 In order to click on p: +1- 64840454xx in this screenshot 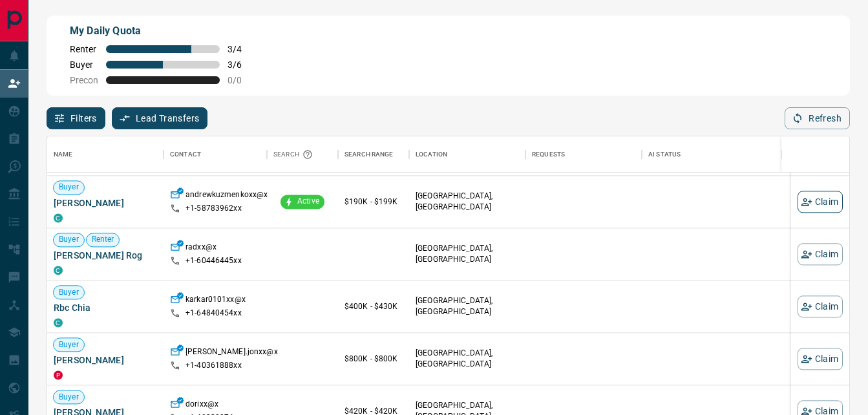, I will do `click(213, 313)`.